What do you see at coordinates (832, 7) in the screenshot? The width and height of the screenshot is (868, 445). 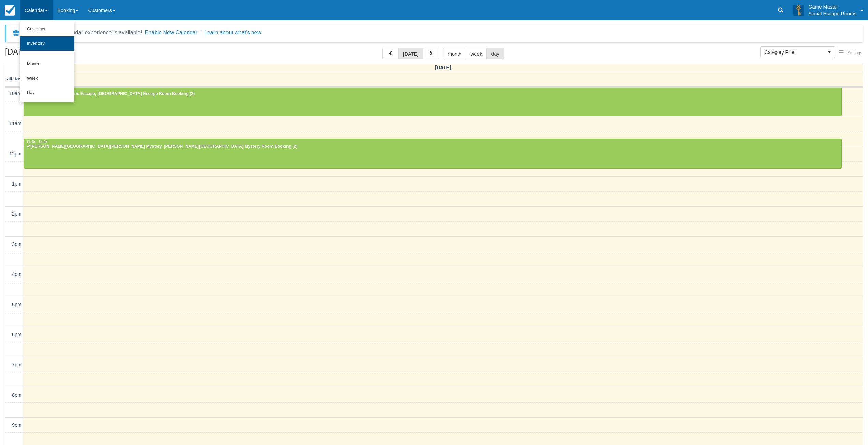 I see `p: Game Master` at bounding box center [832, 7].